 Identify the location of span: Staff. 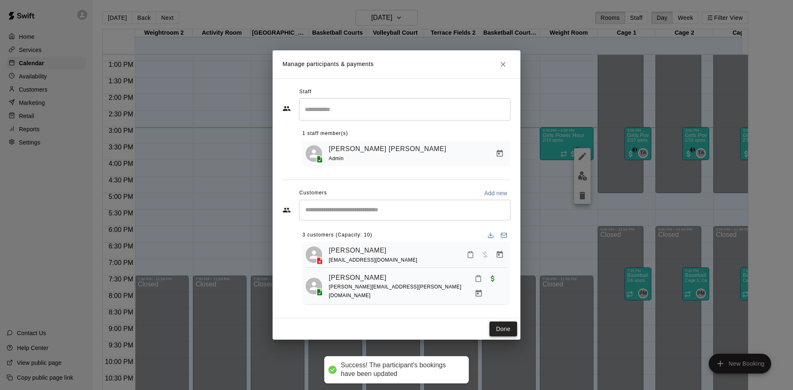
(305, 92).